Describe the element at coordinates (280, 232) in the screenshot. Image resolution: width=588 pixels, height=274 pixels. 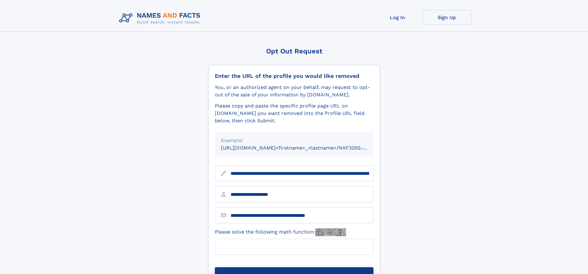
I see `label: Please solve the following math function:` at that location.